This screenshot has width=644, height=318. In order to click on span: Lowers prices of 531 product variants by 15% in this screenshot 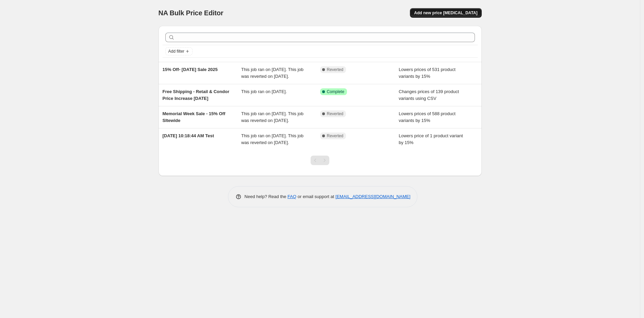, I will do `click(427, 73)`.